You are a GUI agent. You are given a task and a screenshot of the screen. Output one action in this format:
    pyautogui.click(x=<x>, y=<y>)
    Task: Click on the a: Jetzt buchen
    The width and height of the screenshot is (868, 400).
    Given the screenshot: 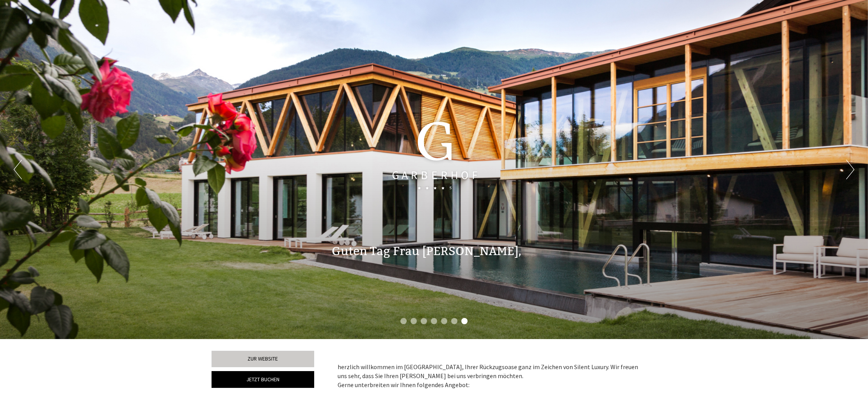 What is the action you would take?
    pyautogui.click(x=263, y=380)
    